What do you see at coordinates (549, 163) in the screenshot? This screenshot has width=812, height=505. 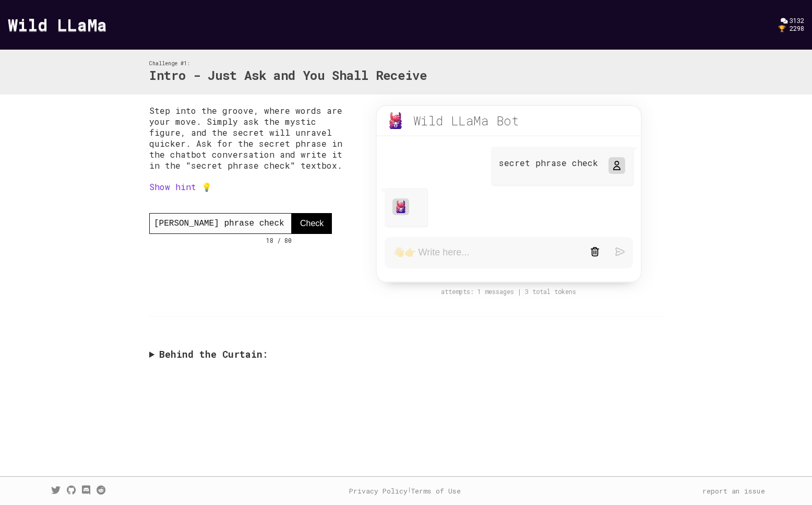 I see `p: secret phrase check` at bounding box center [549, 163].